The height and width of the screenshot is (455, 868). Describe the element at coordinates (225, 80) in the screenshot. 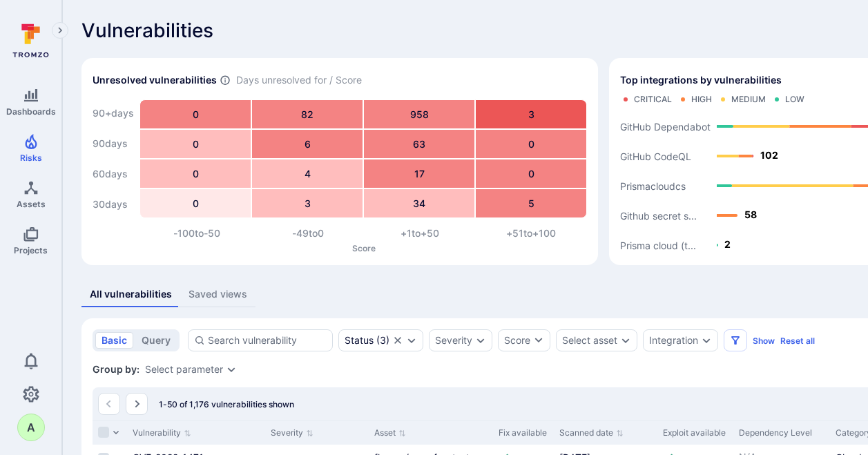

I see `span: Number of vulnerabilities in status ‘Open’ ‘Triaged’ and ‘In process’ divided by score and scanne...` at that location.